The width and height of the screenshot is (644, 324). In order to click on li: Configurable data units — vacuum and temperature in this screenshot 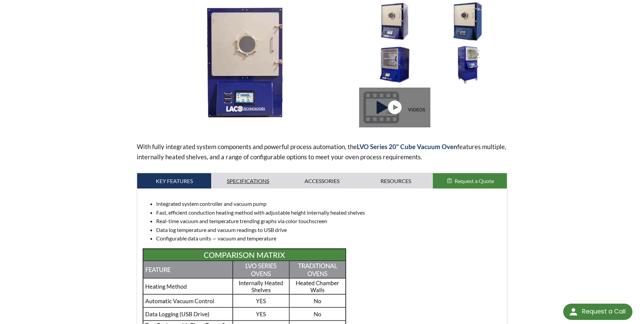, I will do `click(329, 238)`.